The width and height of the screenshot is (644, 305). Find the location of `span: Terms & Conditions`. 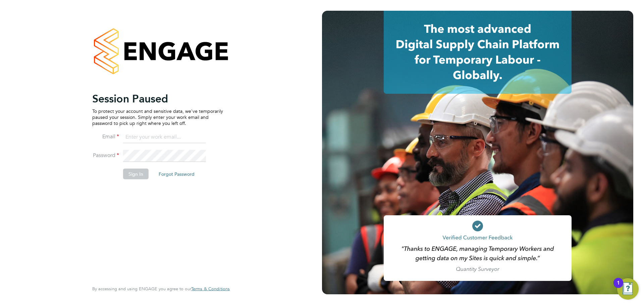

span: Terms & Conditions is located at coordinates (210, 289).